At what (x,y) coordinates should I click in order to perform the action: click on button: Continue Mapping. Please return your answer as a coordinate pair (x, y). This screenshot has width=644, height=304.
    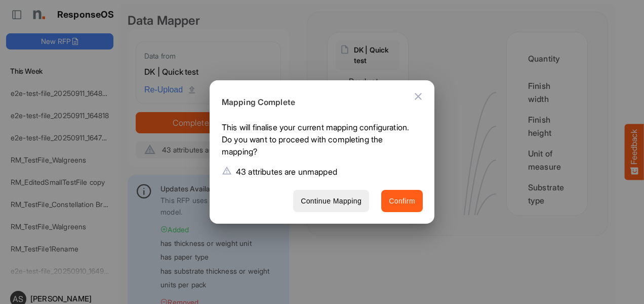
    Looking at the image, I should click on (331, 201).